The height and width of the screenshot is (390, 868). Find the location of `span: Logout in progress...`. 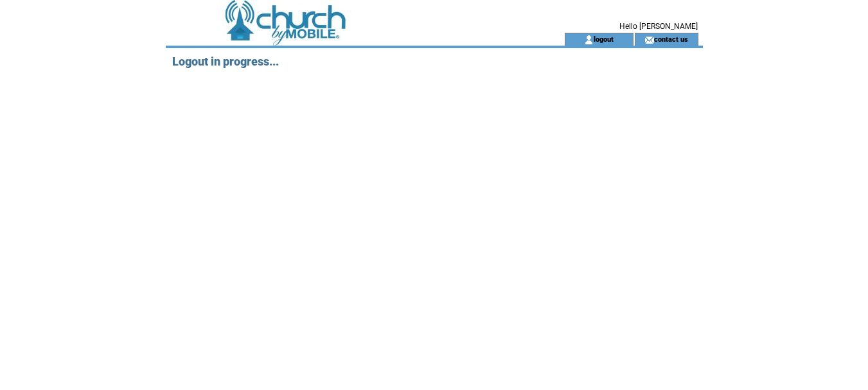

span: Logout in progress... is located at coordinates (226, 61).